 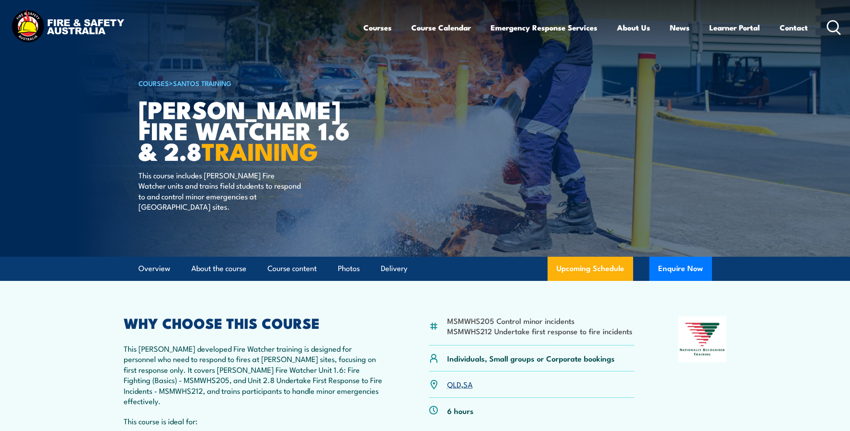 What do you see at coordinates (454, 384) in the screenshot?
I see `a: QLD` at bounding box center [454, 384].